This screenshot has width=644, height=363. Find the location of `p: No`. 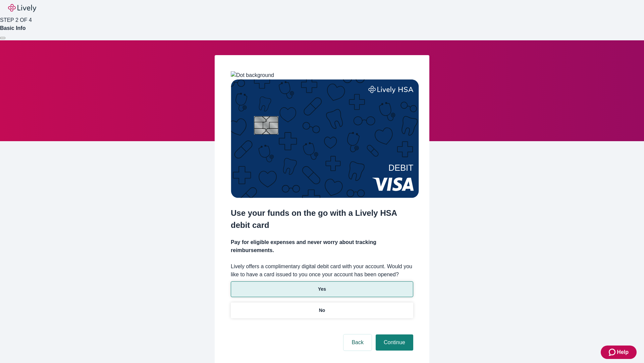

p: No is located at coordinates (322, 310).